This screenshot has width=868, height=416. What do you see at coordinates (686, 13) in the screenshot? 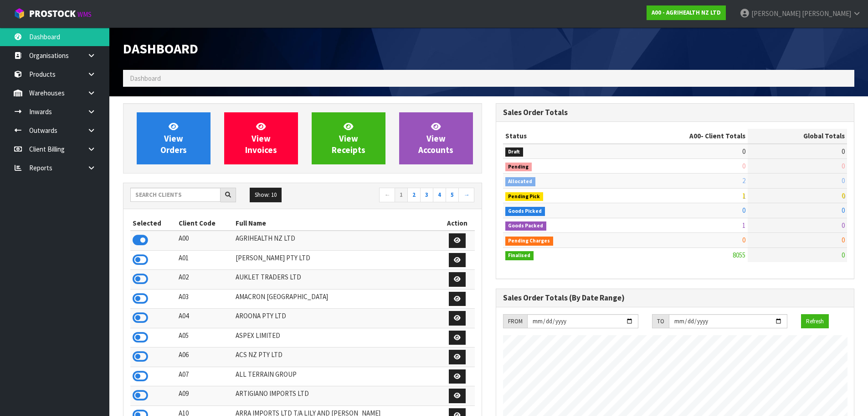
I see `strong: A00 - AGRIHEALTH NZ LTD` at bounding box center [686, 13].